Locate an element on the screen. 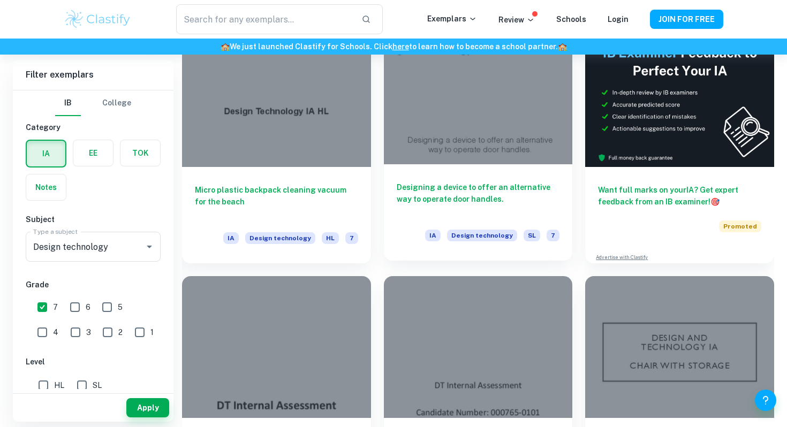 The image size is (787, 427). h6: Micro plastic backpack cleaning vacuum for the beach is located at coordinates (276, 202).